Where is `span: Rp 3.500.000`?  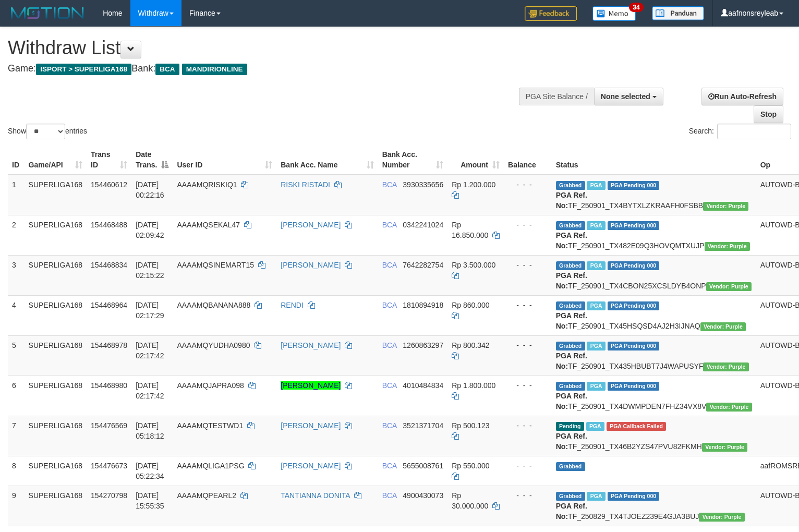 span: Rp 3.500.000 is located at coordinates (474, 265).